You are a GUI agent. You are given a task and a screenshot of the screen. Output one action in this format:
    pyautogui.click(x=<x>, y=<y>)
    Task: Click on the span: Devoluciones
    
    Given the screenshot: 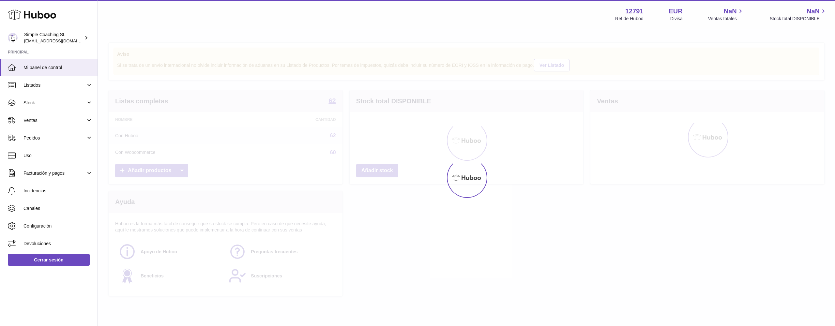 What is the action you would take?
    pyautogui.click(x=58, y=244)
    